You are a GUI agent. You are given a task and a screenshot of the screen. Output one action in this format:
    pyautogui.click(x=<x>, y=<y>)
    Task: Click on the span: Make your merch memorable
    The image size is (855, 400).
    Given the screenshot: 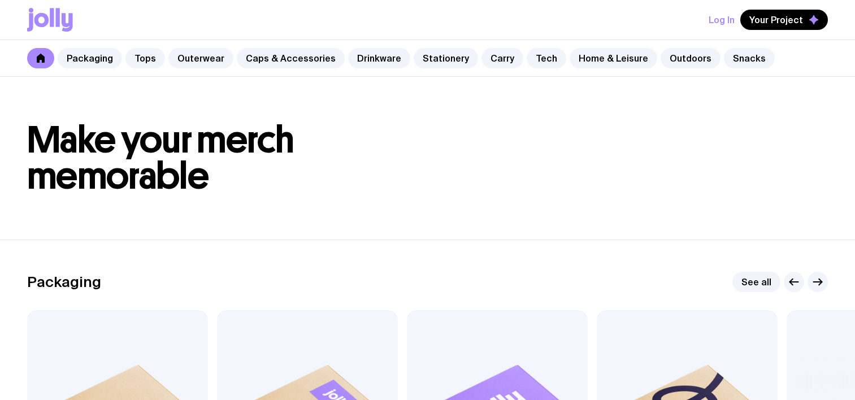 What is the action you would take?
    pyautogui.click(x=160, y=158)
    